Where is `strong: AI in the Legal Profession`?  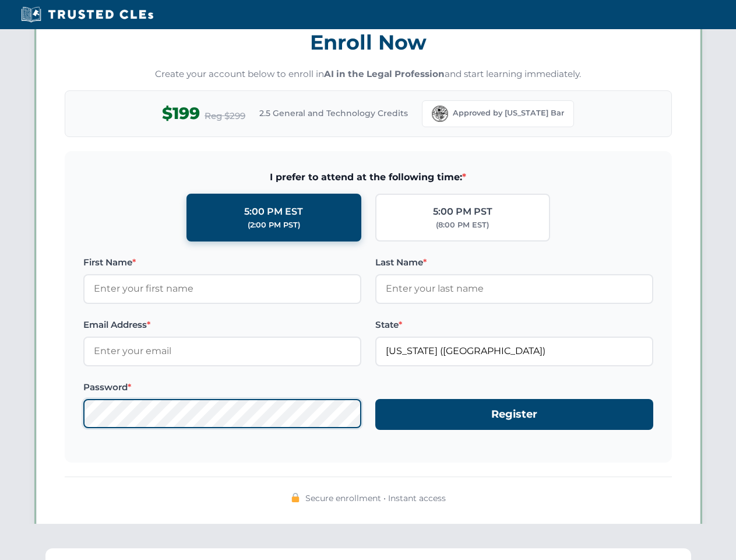 strong: AI in the Legal Profession is located at coordinates (384, 74).